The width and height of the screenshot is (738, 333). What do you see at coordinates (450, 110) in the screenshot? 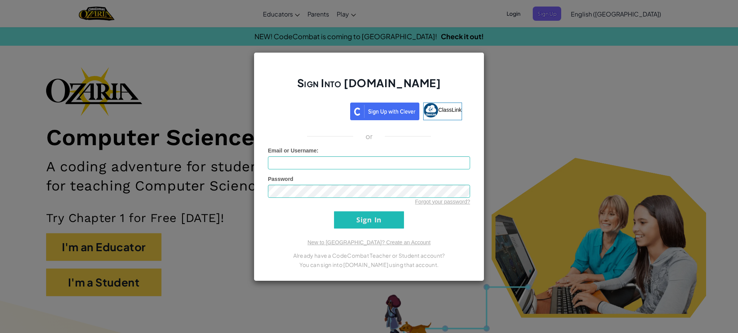
I see `span: ClassLink` at bounding box center [450, 110].